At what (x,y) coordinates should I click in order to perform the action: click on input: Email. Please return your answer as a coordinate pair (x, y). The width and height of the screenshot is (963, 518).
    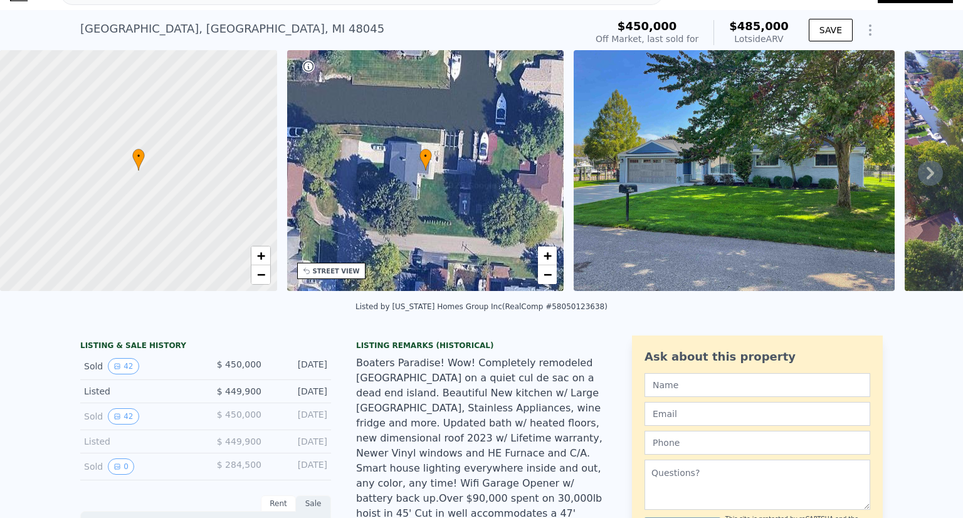
    Looking at the image, I should click on (758, 414).